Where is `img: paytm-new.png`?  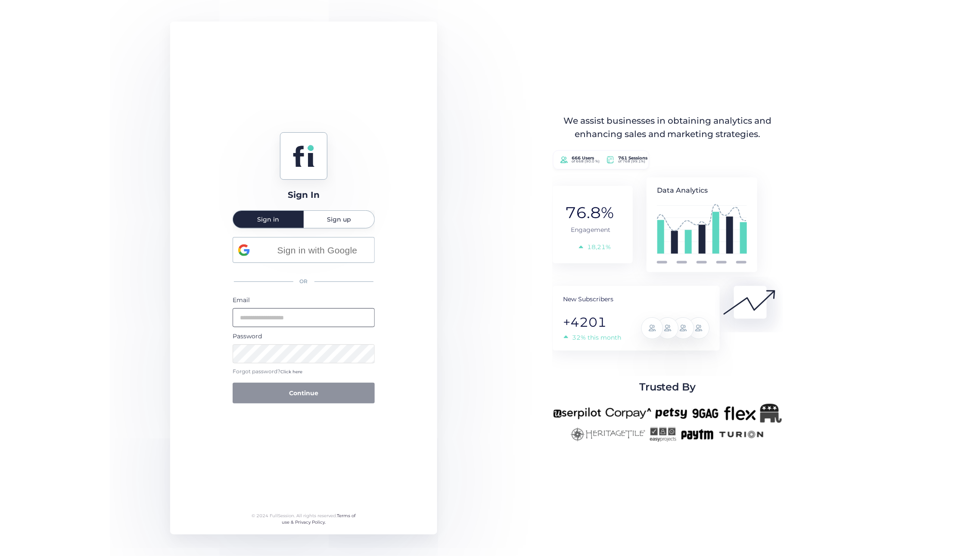 img: paytm-new.png is located at coordinates (697, 434).